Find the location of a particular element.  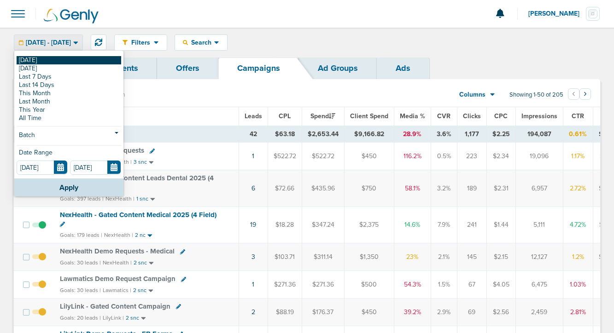

td: $2,375 is located at coordinates (369, 225).